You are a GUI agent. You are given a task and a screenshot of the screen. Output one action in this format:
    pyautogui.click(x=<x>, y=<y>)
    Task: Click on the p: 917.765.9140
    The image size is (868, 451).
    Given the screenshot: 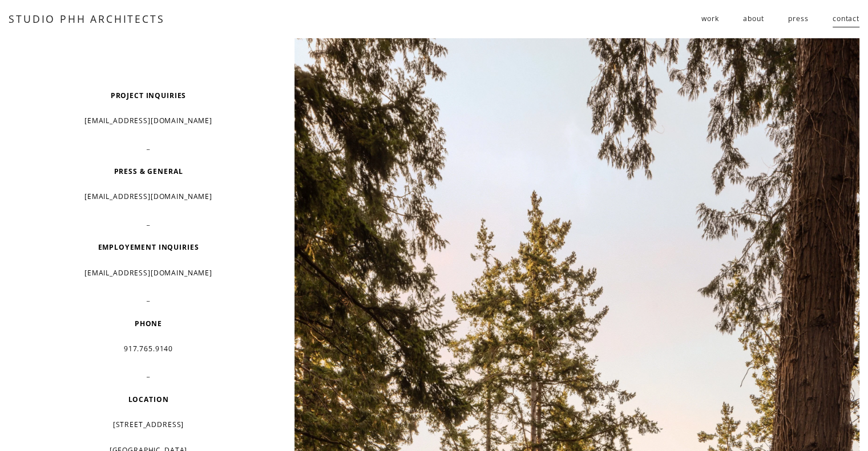 What is the action you would take?
    pyautogui.click(x=148, y=349)
    